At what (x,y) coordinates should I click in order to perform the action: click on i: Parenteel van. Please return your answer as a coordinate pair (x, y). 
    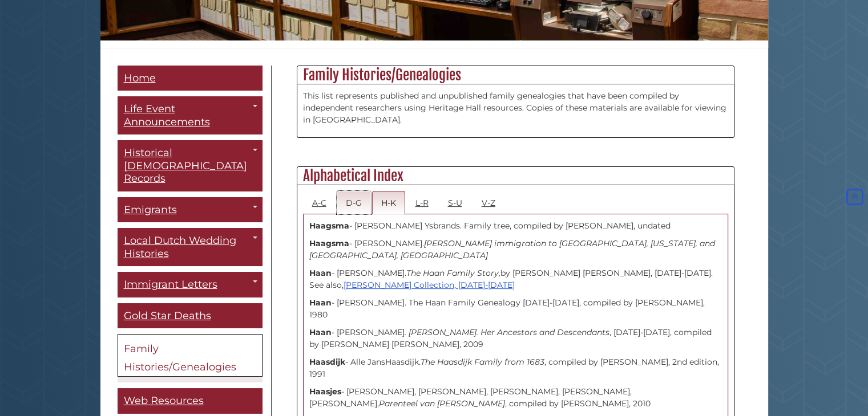
    Looking at the image, I should click on (407, 404).